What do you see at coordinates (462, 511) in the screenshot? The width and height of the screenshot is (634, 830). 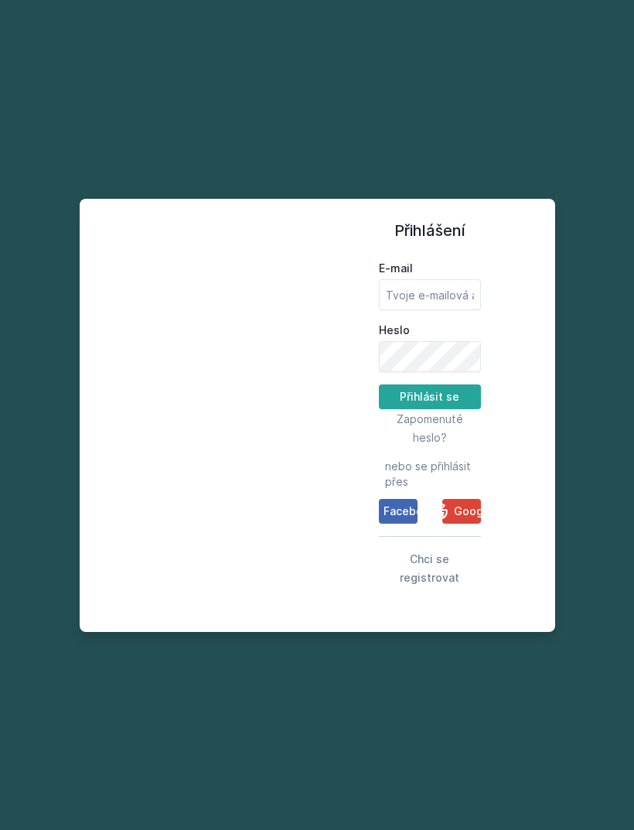 I see `button: Google` at bounding box center [462, 511].